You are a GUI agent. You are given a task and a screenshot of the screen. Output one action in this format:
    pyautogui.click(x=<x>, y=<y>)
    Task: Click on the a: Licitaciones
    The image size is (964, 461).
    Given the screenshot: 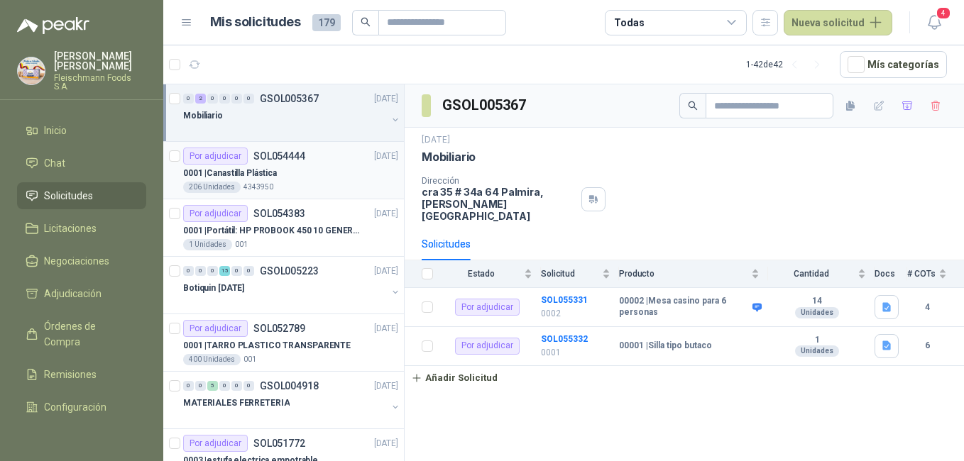 What is the action you would take?
    pyautogui.click(x=82, y=228)
    